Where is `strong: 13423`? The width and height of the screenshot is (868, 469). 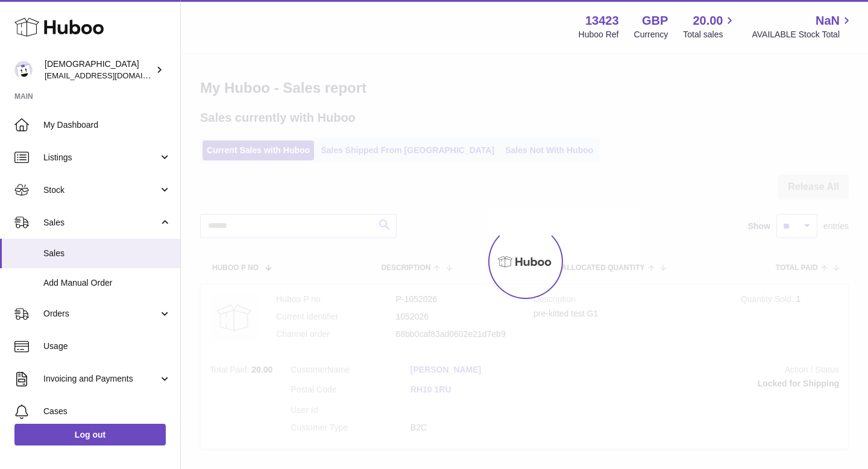 strong: 13423 is located at coordinates (602, 20).